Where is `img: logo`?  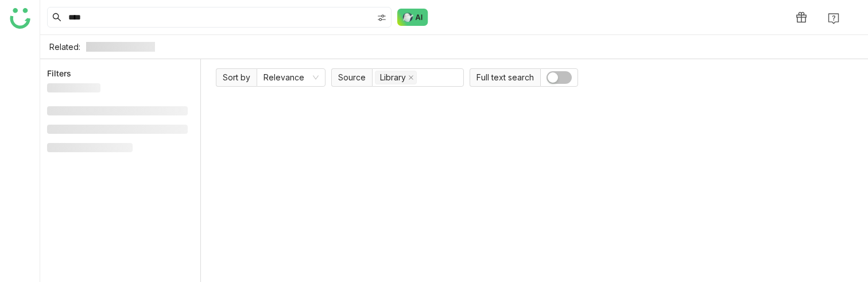
img: logo is located at coordinates (20, 18).